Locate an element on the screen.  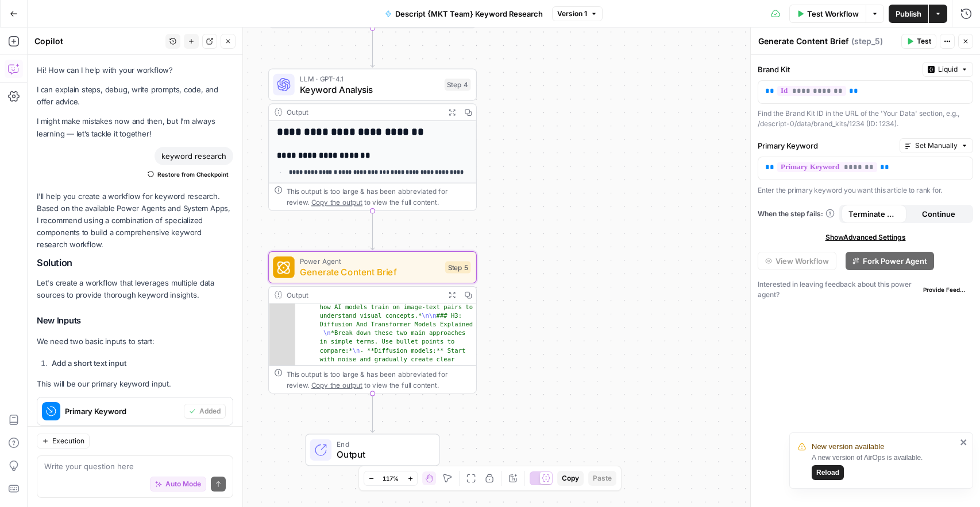
span: Keyword Analysis is located at coordinates (369, 89).